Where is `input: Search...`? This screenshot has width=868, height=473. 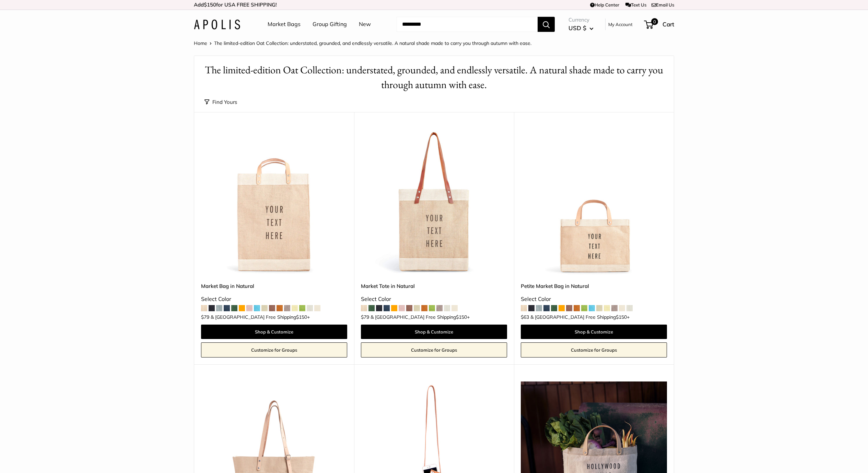 input: Search... is located at coordinates (466, 24).